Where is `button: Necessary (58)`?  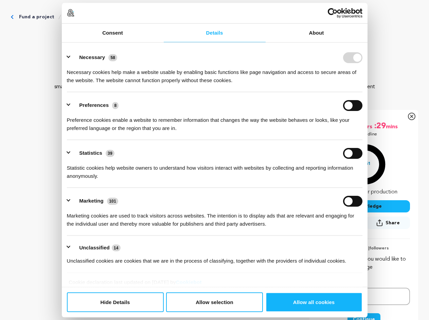 button: Necessary (58) is located at coordinates (94, 57).